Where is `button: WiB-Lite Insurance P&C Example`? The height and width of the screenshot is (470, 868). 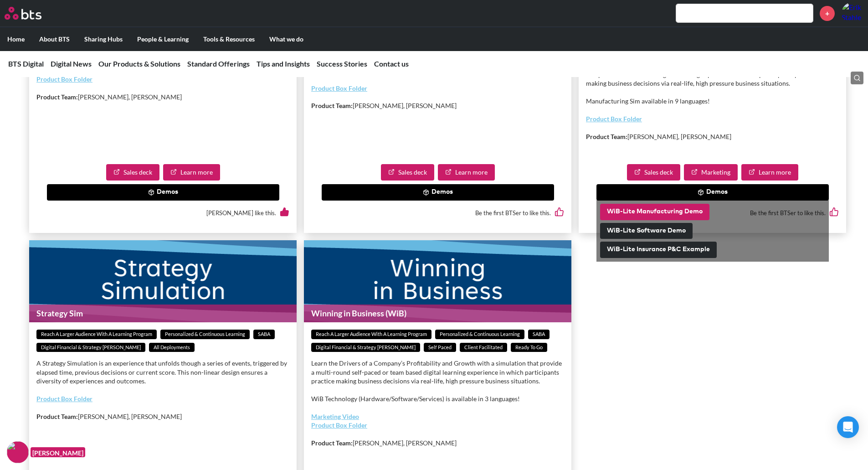
button: WiB-Lite Insurance P&C Example is located at coordinates (658, 250).